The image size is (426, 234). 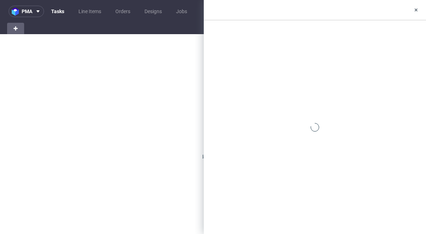 What do you see at coordinates (90, 11) in the screenshot?
I see `a: Line Items` at bounding box center [90, 11].